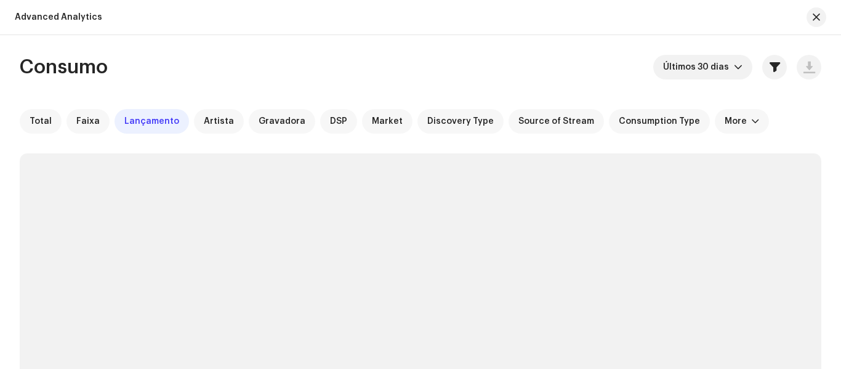 The image size is (841, 369). Describe the element at coordinates (699, 67) in the screenshot. I see `span: Últimos 30 dias` at that location.